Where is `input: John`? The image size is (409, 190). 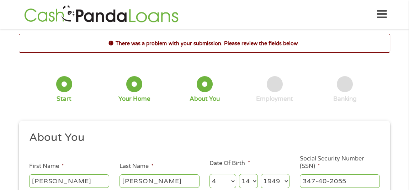
input: John is located at coordinates (69, 181).